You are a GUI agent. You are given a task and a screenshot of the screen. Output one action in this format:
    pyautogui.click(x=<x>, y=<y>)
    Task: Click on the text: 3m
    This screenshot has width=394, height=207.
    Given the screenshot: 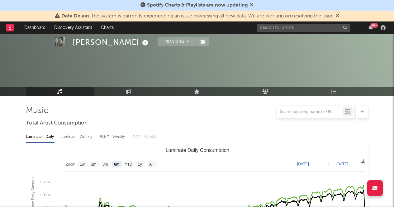 What is the action you would take?
    pyautogui.click(x=105, y=164)
    